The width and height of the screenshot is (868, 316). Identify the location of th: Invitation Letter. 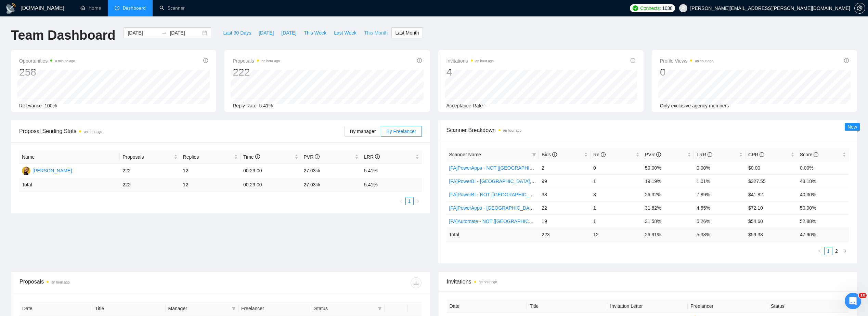
(647, 307).